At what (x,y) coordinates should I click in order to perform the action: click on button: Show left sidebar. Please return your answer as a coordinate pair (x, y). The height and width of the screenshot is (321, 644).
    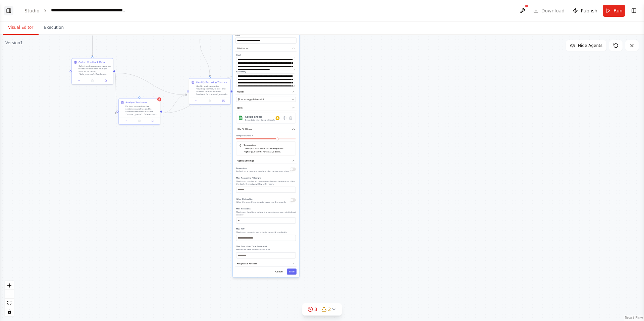
    Looking at the image, I should click on (9, 11).